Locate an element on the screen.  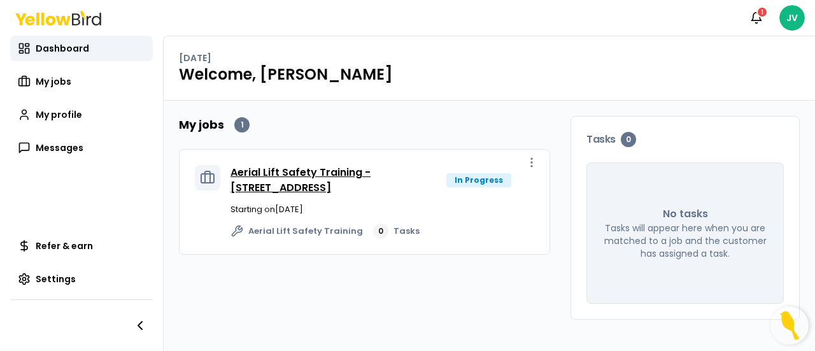
h3: Tasks is located at coordinates (685, 139).